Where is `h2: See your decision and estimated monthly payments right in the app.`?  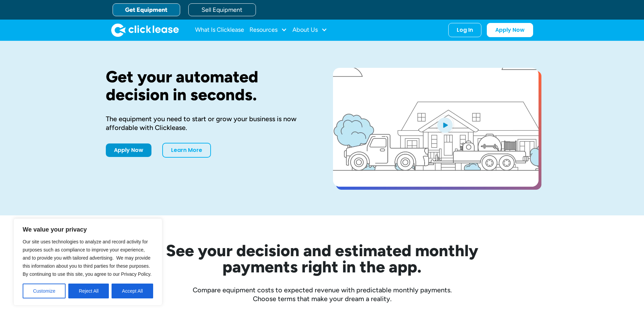
h2: See your decision and estimated monthly payments right in the app. is located at coordinates (322, 259).